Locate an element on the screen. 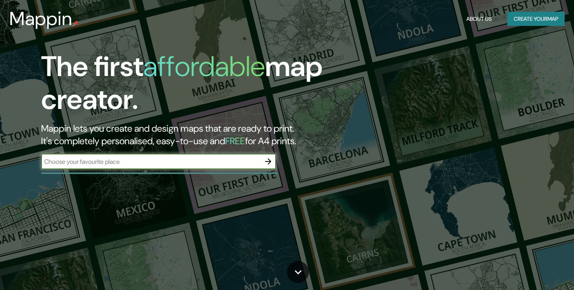  h5: FREE is located at coordinates (235, 141).